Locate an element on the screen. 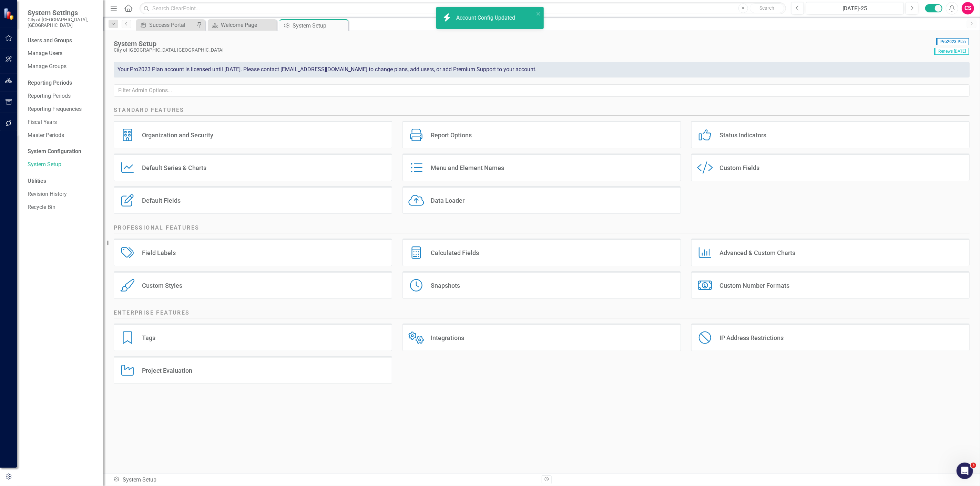 This screenshot has width=980, height=486. div: Field Labels is located at coordinates (159, 252).